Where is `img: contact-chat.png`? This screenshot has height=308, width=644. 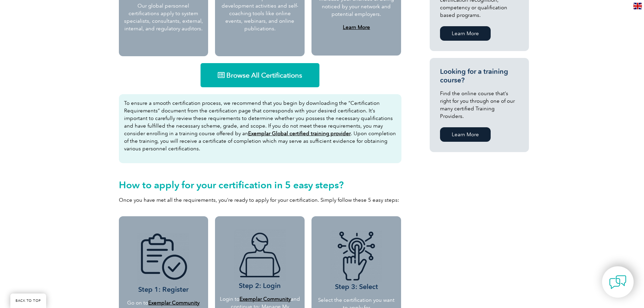
img: contact-chat.png is located at coordinates (619, 282).